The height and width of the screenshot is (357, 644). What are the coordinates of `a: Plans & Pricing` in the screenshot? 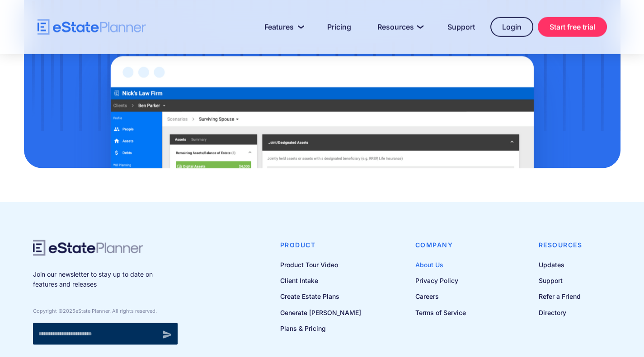 It's located at (320, 328).